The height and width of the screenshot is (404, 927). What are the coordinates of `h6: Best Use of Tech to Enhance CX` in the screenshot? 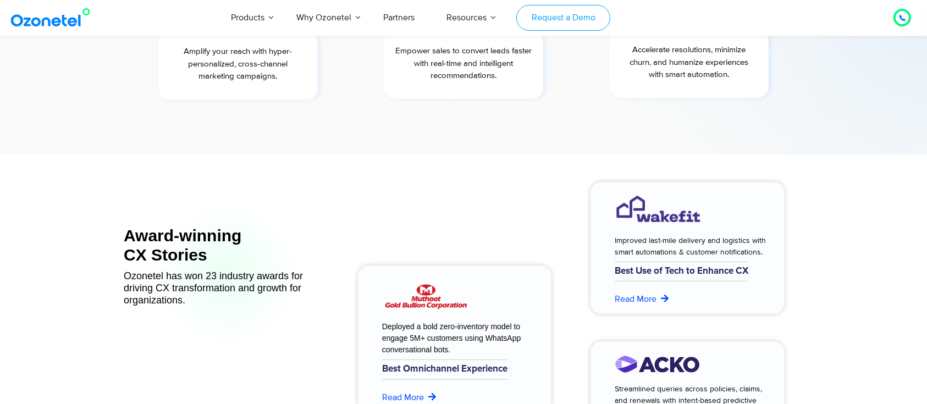 It's located at (681, 272).